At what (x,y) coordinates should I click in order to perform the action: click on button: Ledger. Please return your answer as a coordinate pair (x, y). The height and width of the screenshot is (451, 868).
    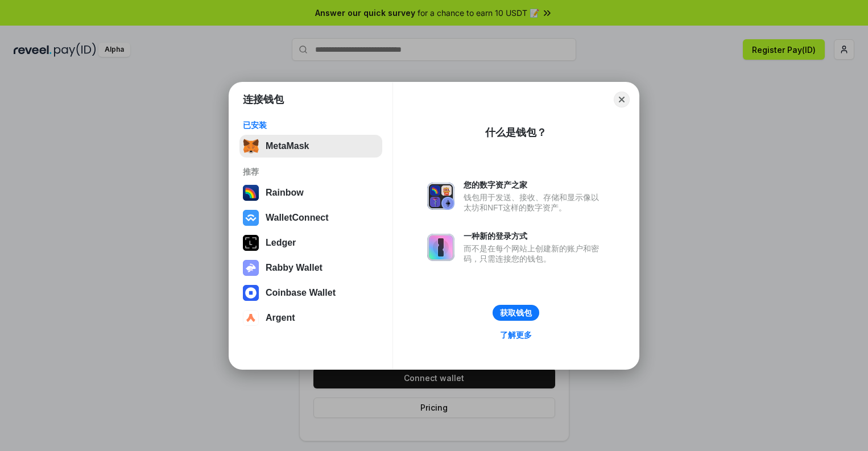
    Looking at the image, I should click on (311, 243).